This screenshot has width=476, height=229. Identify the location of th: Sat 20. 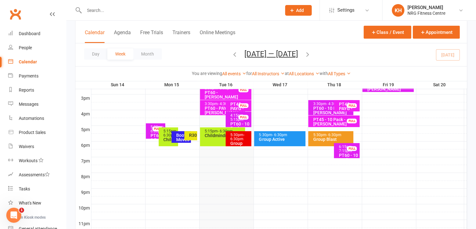
(440, 85).